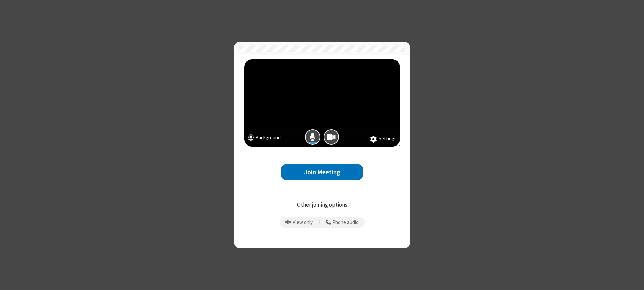 This screenshot has height=290, width=644. Describe the element at coordinates (313, 136) in the screenshot. I see `button: Mic is on` at that location.